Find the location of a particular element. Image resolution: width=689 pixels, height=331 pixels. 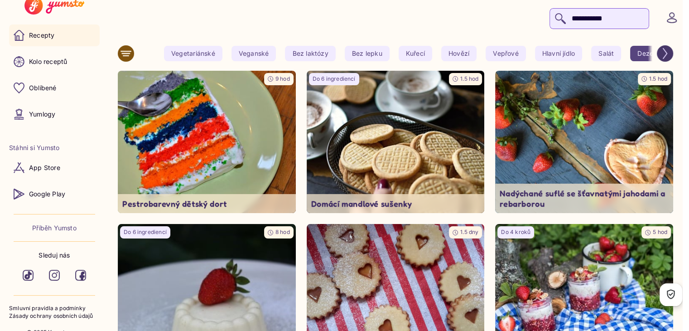

a: Zásady ochrany osobních údajů is located at coordinates (54, 316).